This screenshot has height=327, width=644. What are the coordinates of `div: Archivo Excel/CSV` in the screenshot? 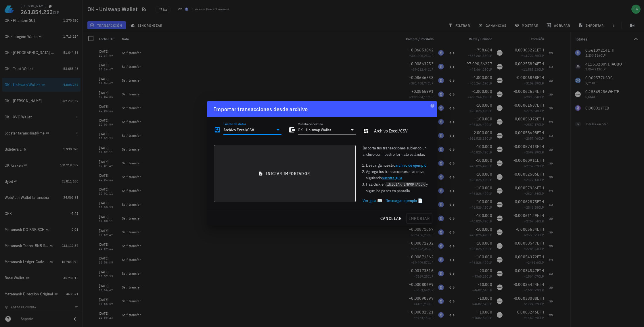 It's located at (402, 131).